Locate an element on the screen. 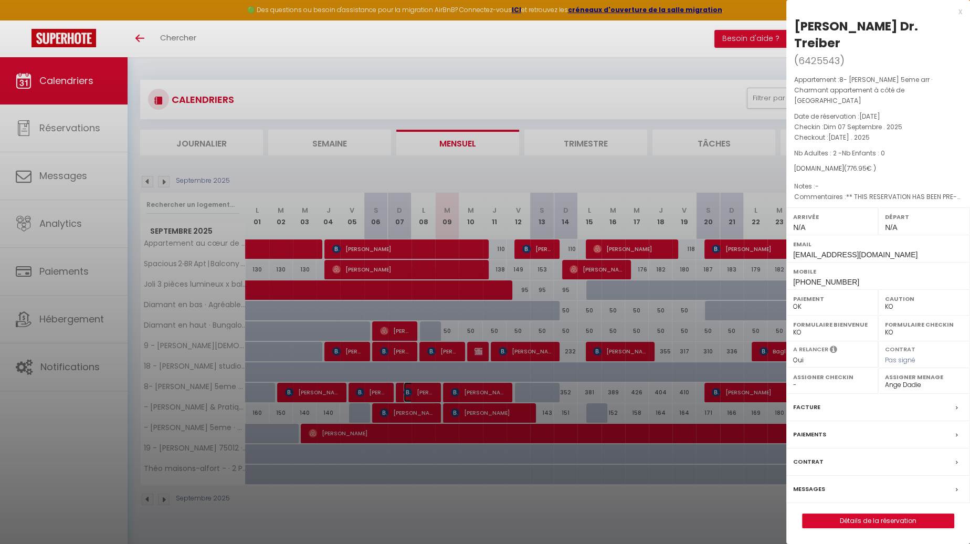 Image resolution: width=970 pixels, height=544 pixels. label: Mobile is located at coordinates (878, 271).